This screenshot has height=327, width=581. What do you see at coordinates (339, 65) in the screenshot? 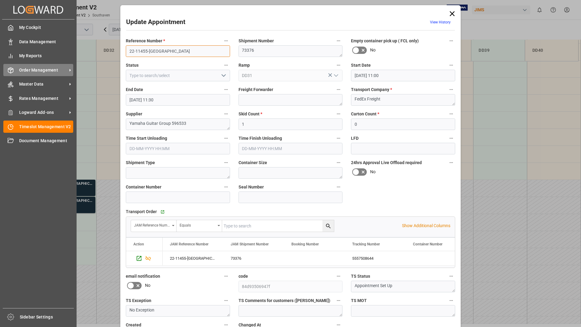
I see `button: Ramp` at bounding box center [339, 65].